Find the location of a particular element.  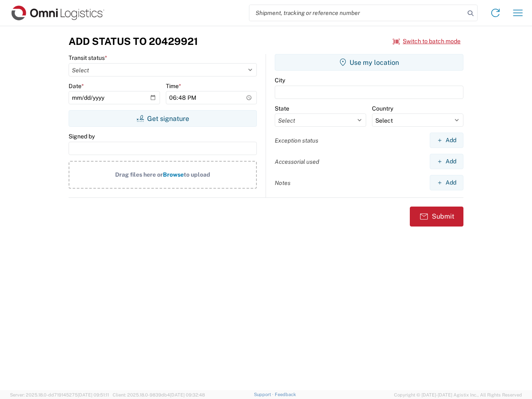

span: Server: 2025.18.0-dd719145275 is located at coordinates (59, 394).